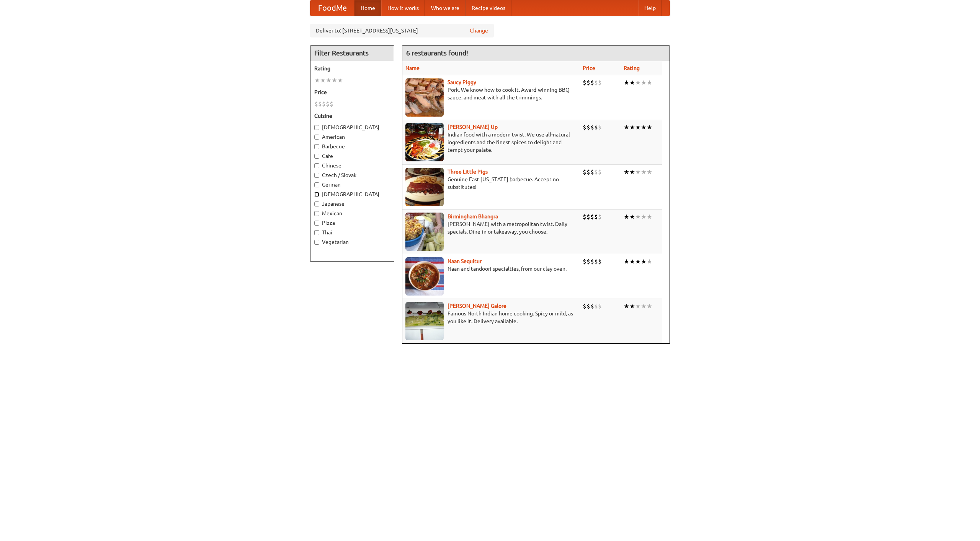 The width and height of the screenshot is (980, 541). I want to click on a: Home, so click(368, 8).